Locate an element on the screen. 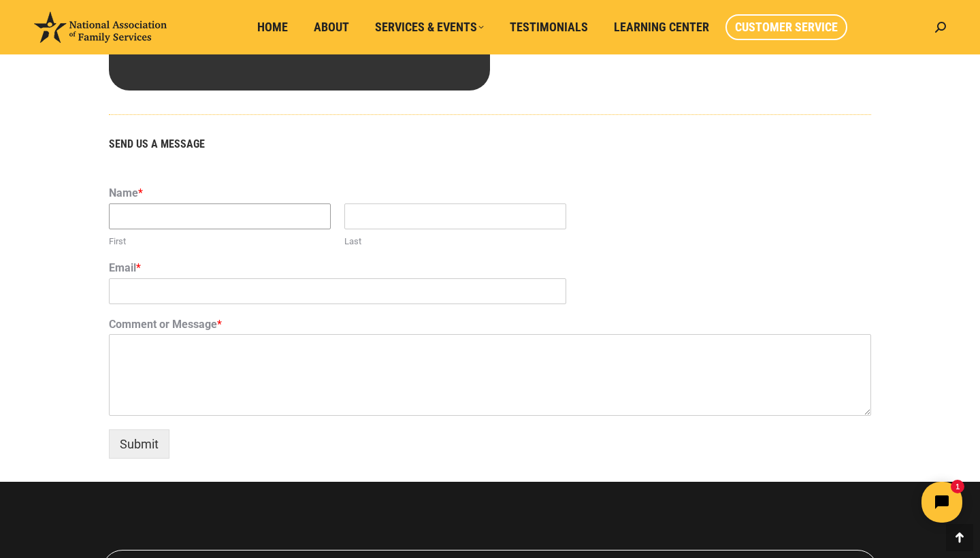  a: Testimonials is located at coordinates (548, 28).